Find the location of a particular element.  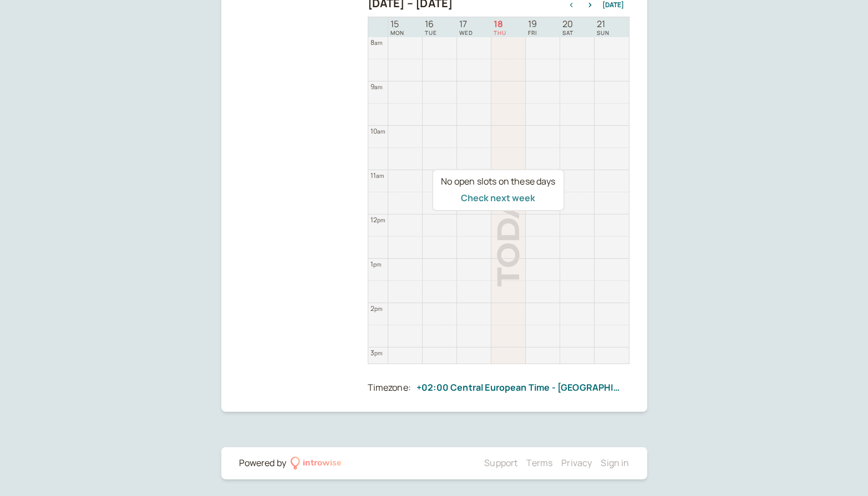

a: Support is located at coordinates (501, 463).